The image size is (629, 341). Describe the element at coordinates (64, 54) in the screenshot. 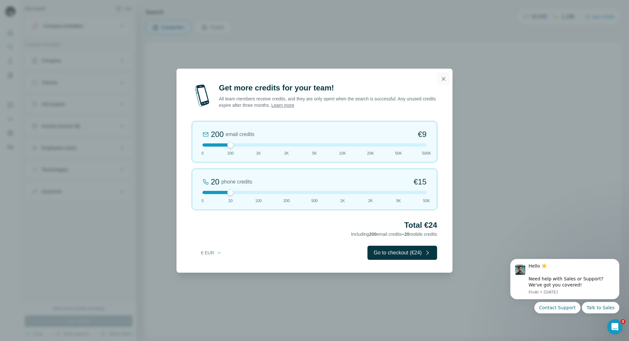

I see `div: Quick reply options` at that location.